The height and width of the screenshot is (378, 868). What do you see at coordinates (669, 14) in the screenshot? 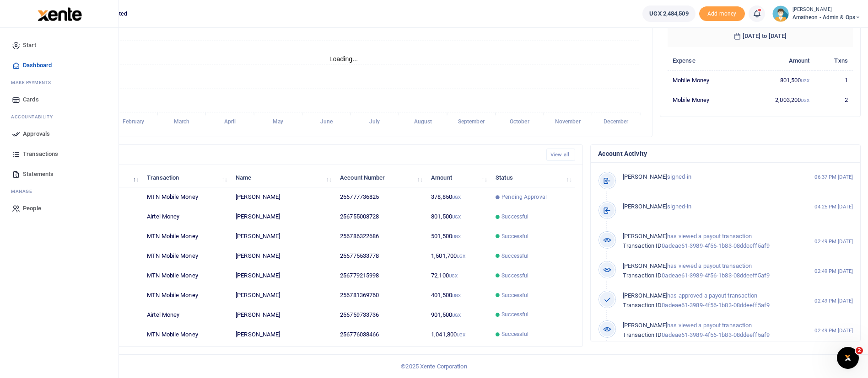
I see `li: Wallet ballance` at bounding box center [669, 14].